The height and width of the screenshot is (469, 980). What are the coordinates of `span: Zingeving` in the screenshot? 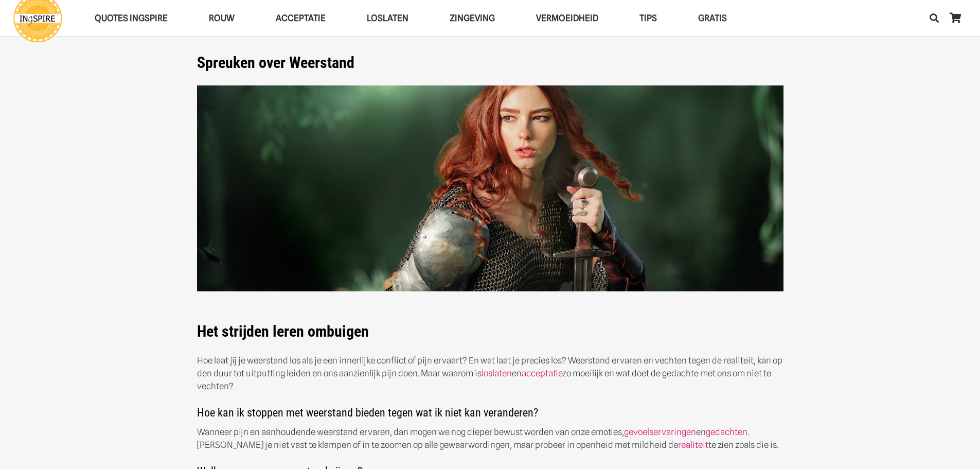 It's located at (472, 18).